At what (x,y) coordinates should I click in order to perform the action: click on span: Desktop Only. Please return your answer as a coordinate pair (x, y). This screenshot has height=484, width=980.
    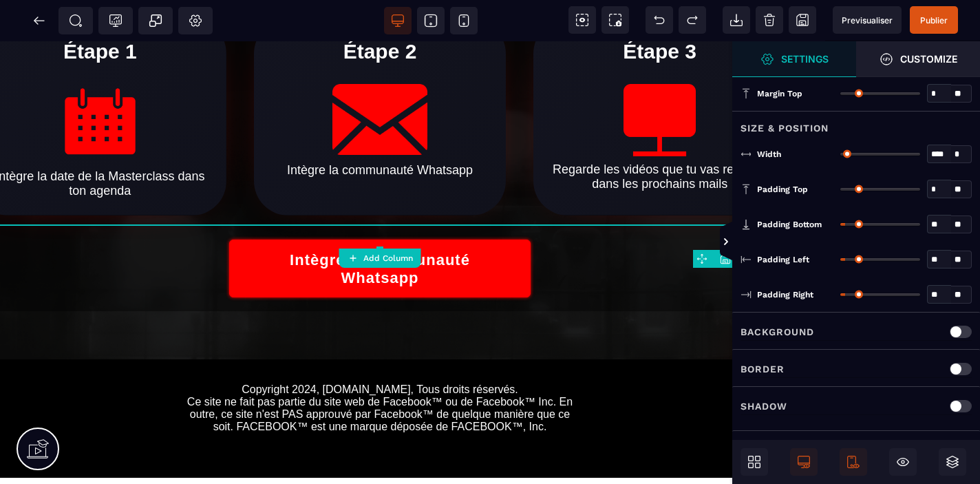
    Looking at the image, I should click on (804, 462).